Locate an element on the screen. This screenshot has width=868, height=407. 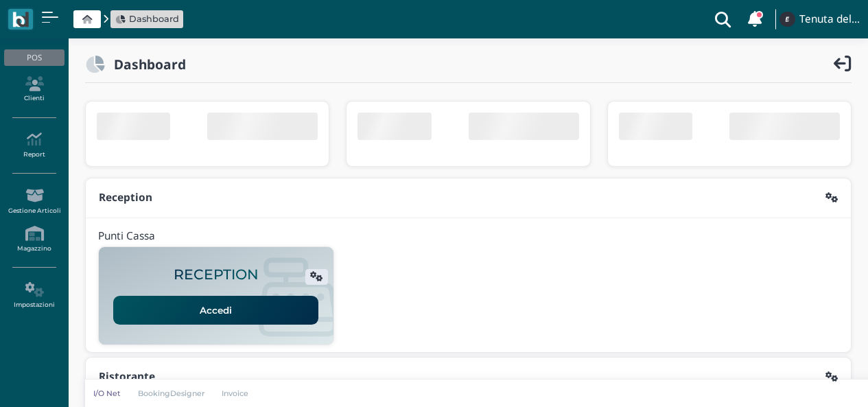
a: Gestione Articoli is located at coordinates (33, 201).